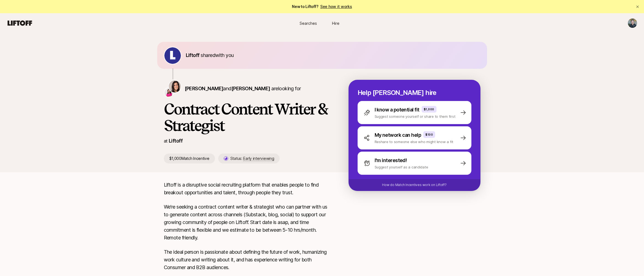  What do you see at coordinates (173, 55) in the screenshot?
I see `img: ACg8ocKIuO9-sklR2KvA8ZVJz4iZ_g9wtBiQREC3t8A94l4CTg=s160-c` at bounding box center [173, 55].